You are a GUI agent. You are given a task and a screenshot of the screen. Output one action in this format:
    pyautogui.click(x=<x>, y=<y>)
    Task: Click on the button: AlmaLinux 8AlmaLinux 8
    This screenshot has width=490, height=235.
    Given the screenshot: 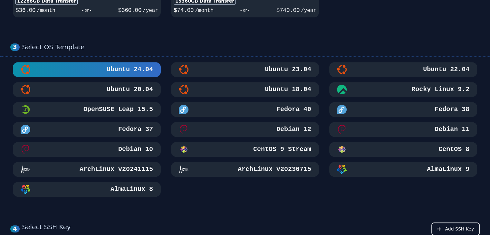 What is the action you would take?
    pyautogui.click(x=87, y=189)
    